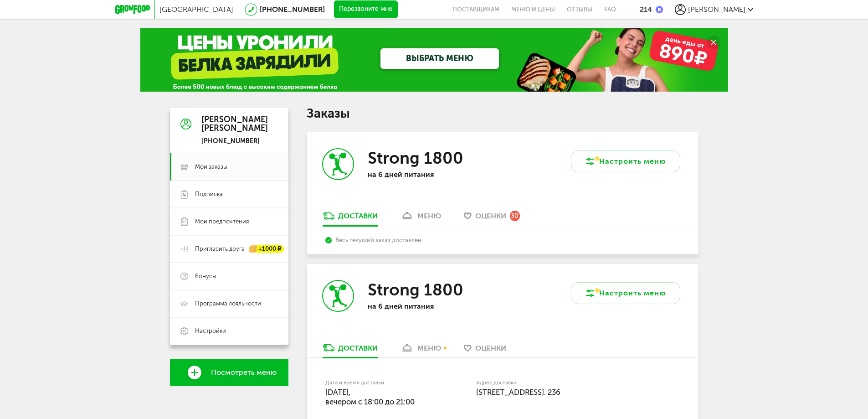 The image size is (868, 419). I want to click on a: ВЫБРАТЬ МЕНЮ, so click(439, 58).